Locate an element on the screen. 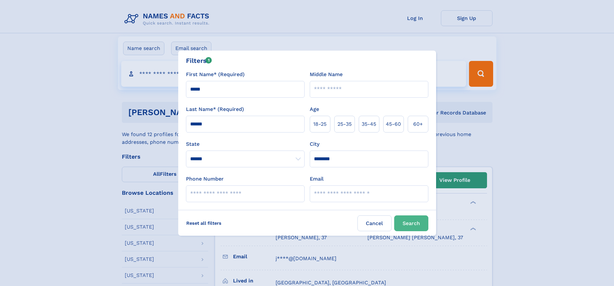 This screenshot has width=614, height=286. span: 25‑35 is located at coordinates (344, 124).